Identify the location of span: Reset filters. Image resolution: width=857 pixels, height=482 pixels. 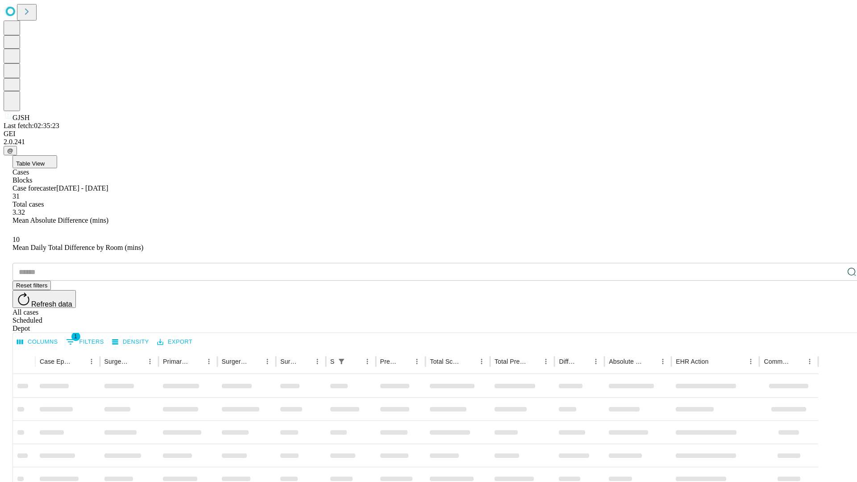
(32, 285).